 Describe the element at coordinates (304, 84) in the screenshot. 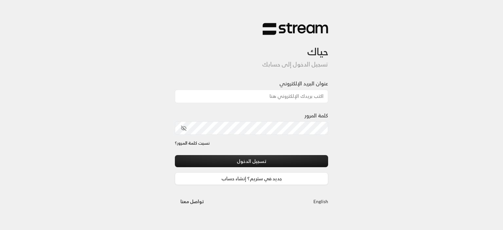

I see `label: عنوان البريد الإلكتروني` at that location.